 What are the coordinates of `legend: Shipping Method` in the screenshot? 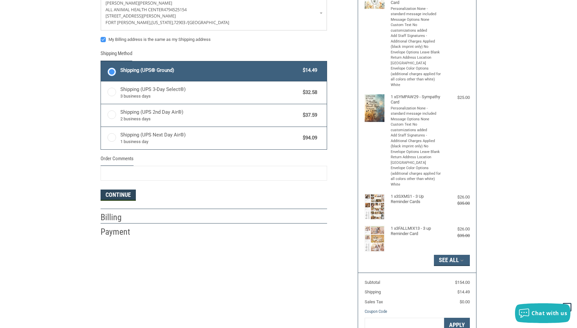 It's located at (116, 55).